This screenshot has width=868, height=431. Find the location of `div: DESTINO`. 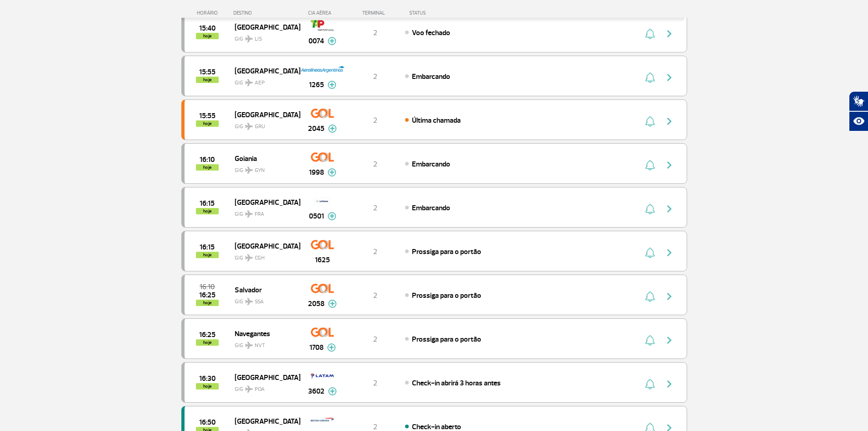

div: DESTINO is located at coordinates (266, 13).